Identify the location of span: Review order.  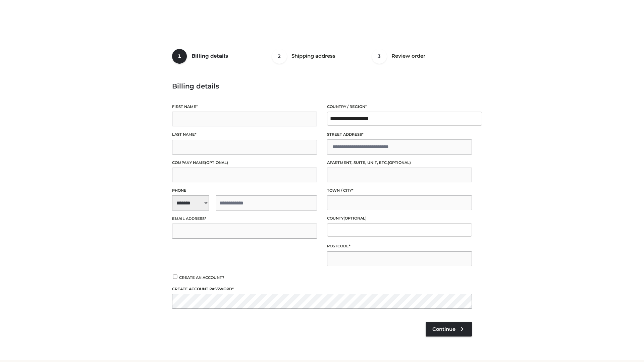
(409, 56).